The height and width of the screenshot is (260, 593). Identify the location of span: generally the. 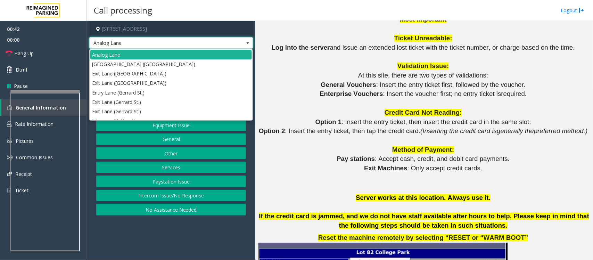
(515, 131).